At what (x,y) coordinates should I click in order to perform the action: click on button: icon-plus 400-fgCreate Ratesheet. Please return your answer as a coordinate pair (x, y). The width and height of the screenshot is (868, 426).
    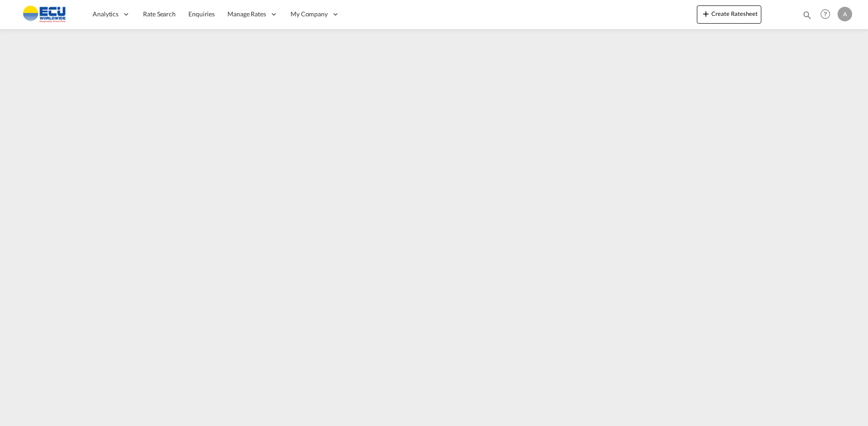
    Looking at the image, I should click on (729, 15).